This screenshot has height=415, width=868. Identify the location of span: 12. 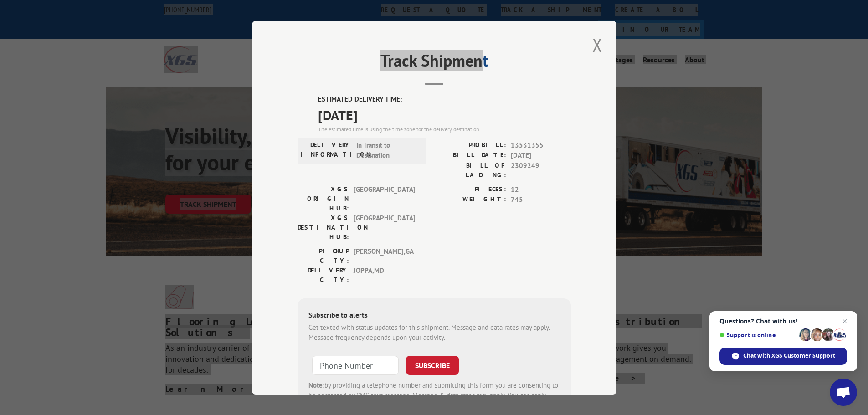
(541, 189).